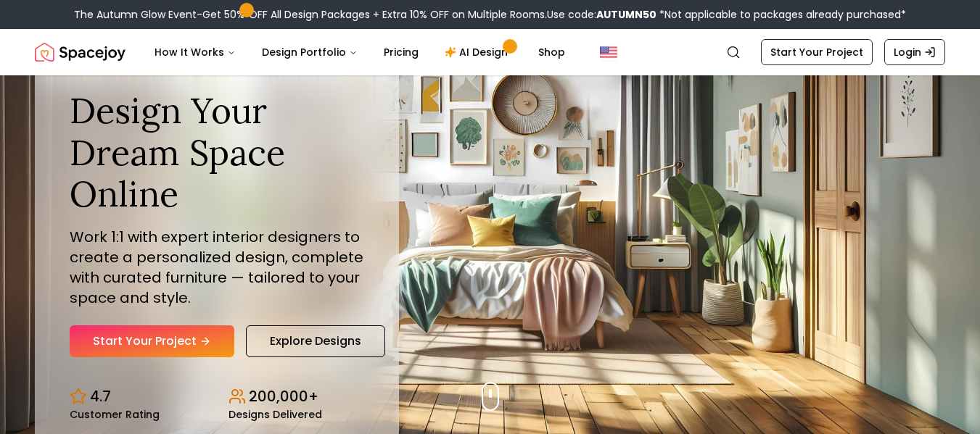 This screenshot has height=434, width=980. Describe the element at coordinates (608, 52) in the screenshot. I see `img: United States` at that location.